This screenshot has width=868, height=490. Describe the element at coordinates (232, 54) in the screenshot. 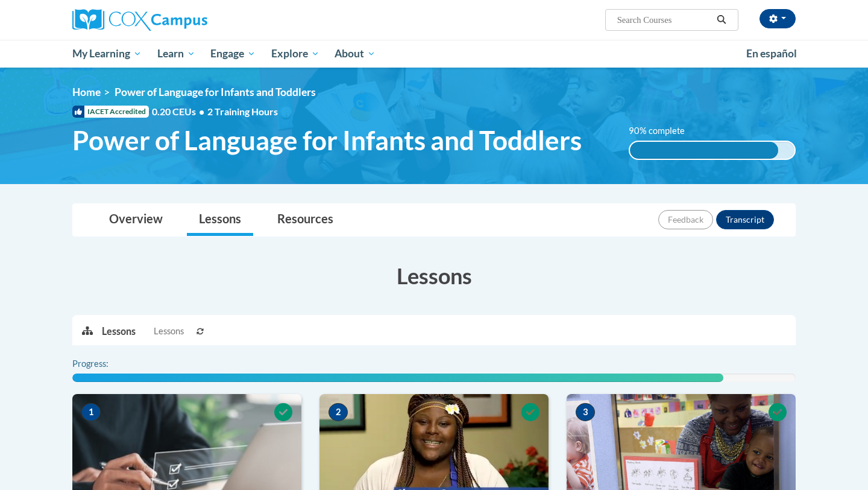

I see `span: Engage` at that location.